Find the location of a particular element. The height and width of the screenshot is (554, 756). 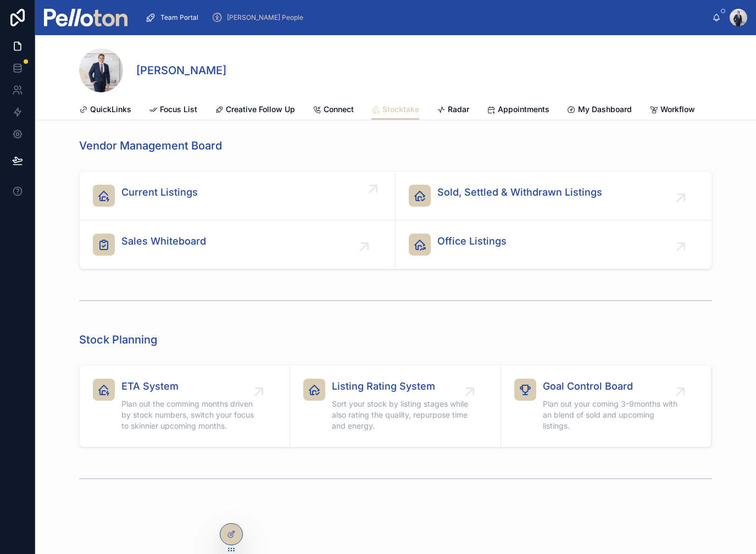

a: My Dashboard is located at coordinates (599, 110).